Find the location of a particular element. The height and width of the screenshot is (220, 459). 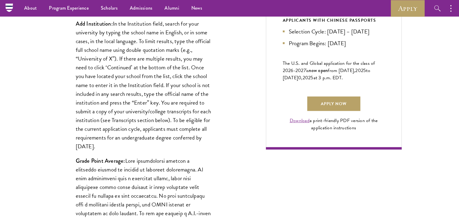

a: Apply Now is located at coordinates (334, 104).